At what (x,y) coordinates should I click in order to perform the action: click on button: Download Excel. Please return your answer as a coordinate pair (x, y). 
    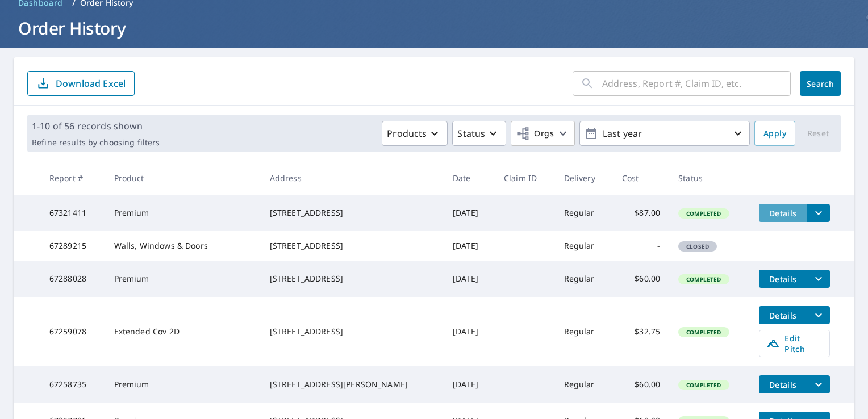
    Looking at the image, I should click on (81, 84).